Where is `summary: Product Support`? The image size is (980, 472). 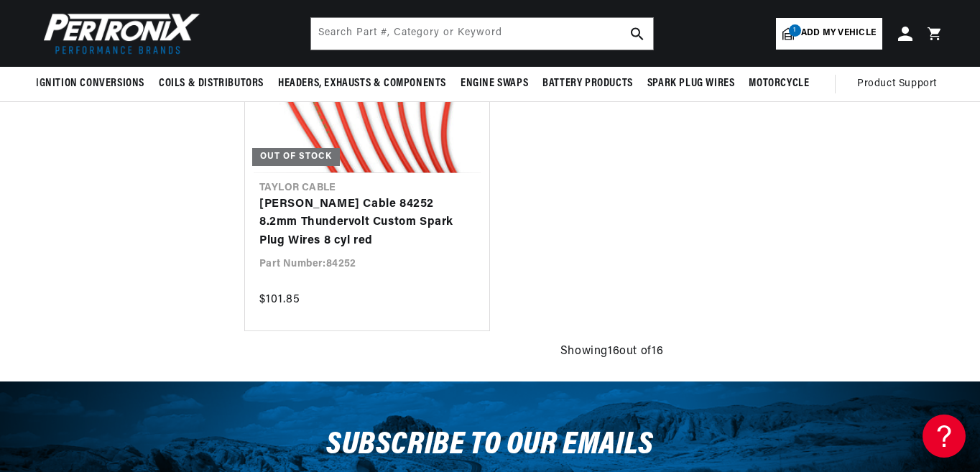
summary: Product Support is located at coordinates (901, 84).